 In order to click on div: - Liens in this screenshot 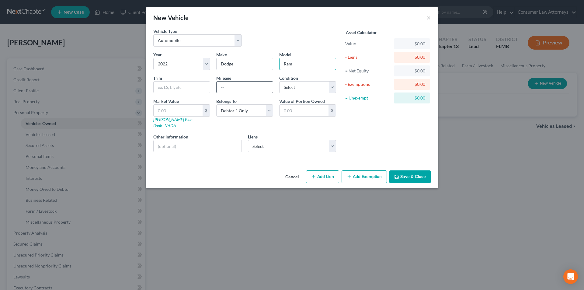, I will do `click(368, 57)`.